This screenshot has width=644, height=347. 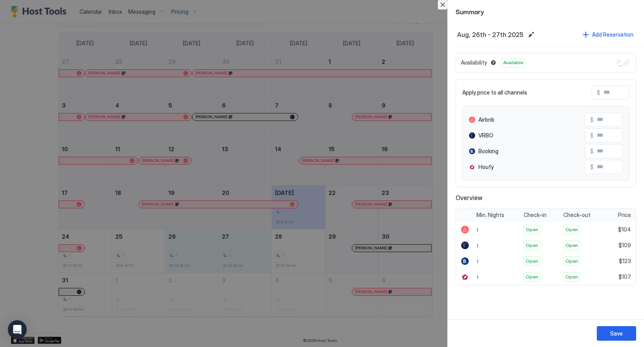 I want to click on span: Min. Nights, so click(x=490, y=215).